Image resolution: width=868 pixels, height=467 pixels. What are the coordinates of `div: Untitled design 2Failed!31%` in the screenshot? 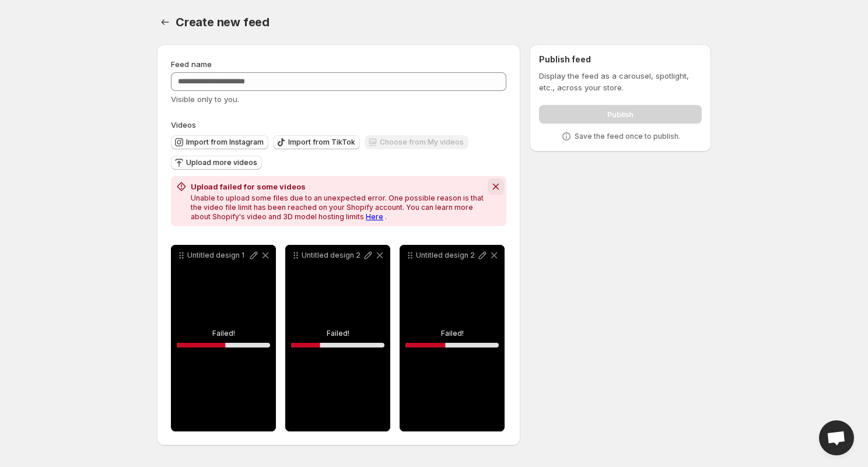 It's located at (338, 339).